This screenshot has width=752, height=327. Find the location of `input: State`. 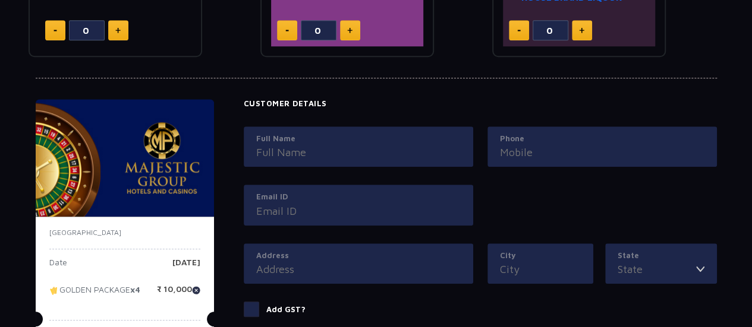

input: State is located at coordinates (657, 269).